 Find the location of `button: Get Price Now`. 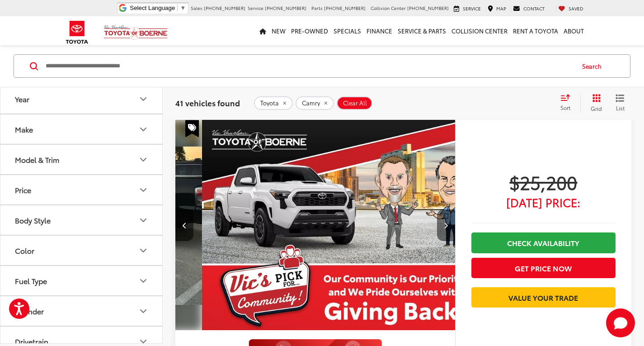

button: Get Price Now is located at coordinates (543, 268).